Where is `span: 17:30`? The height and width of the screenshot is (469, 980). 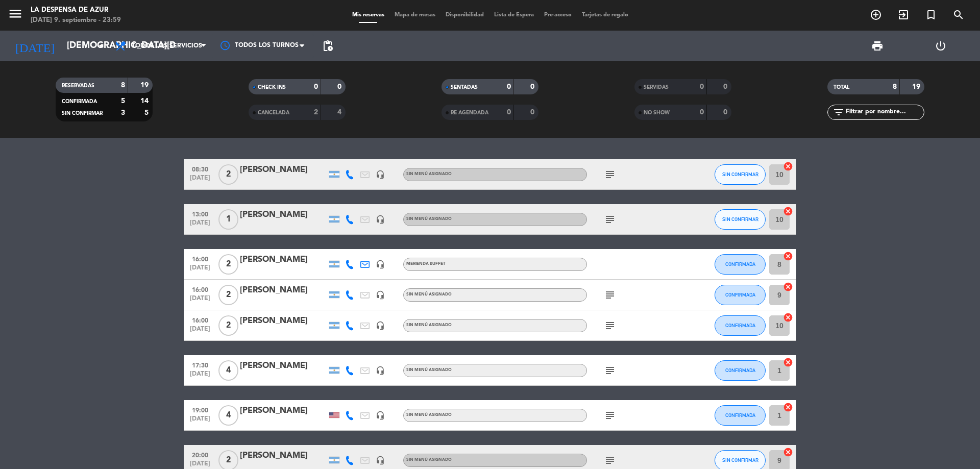
span: 17:30 is located at coordinates (200, 365).